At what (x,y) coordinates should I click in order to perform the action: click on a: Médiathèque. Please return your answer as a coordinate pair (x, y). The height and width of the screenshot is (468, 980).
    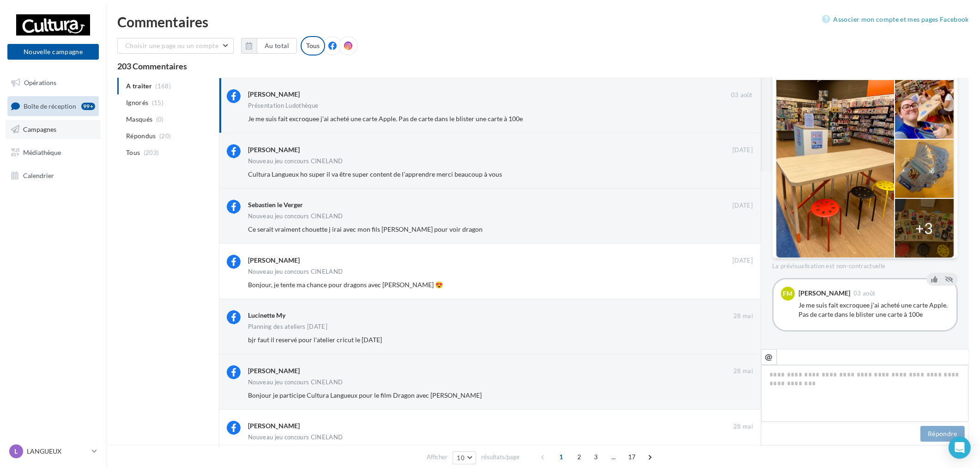
    Looking at the image, I should click on (53, 152).